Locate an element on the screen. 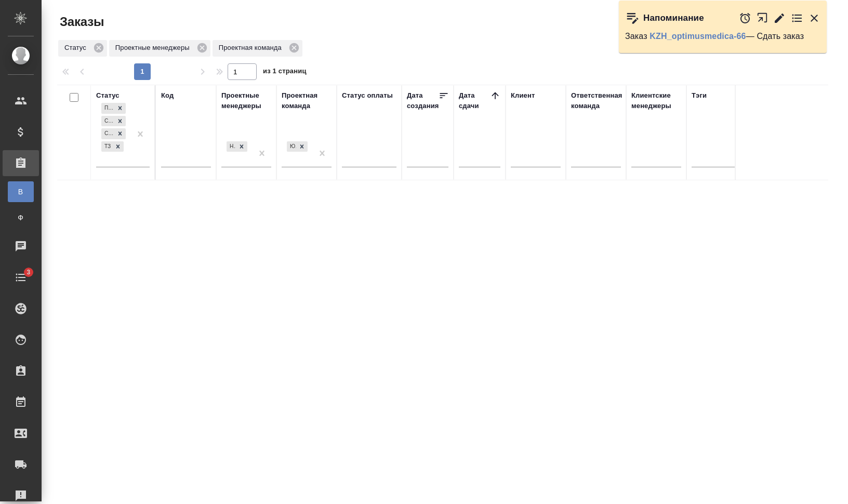 This screenshot has height=504, width=848. button: Закрыть is located at coordinates (815, 18).